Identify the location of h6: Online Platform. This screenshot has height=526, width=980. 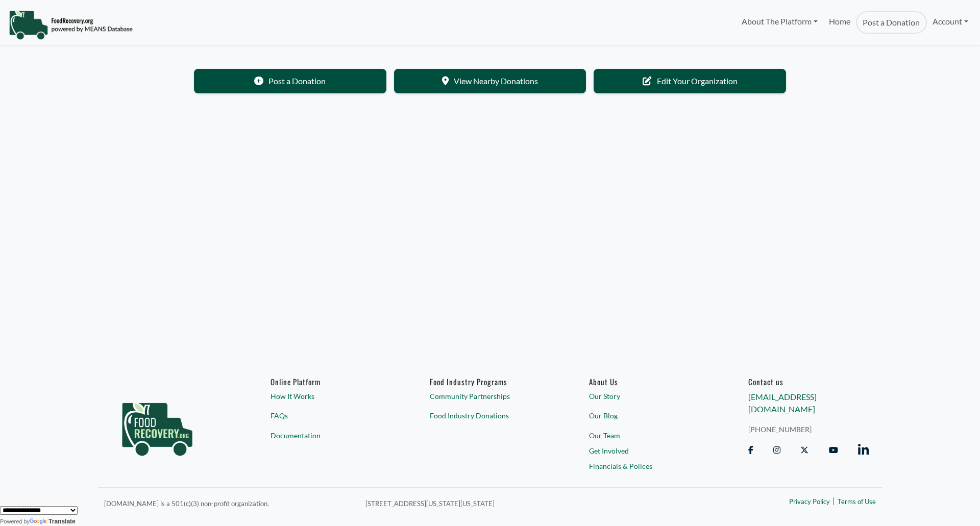
(331, 382).